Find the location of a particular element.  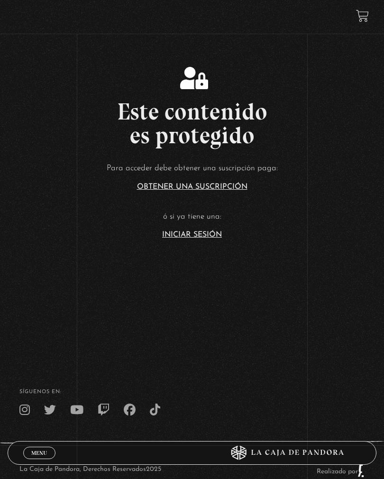

span: Cerrar is located at coordinates (39, 461).